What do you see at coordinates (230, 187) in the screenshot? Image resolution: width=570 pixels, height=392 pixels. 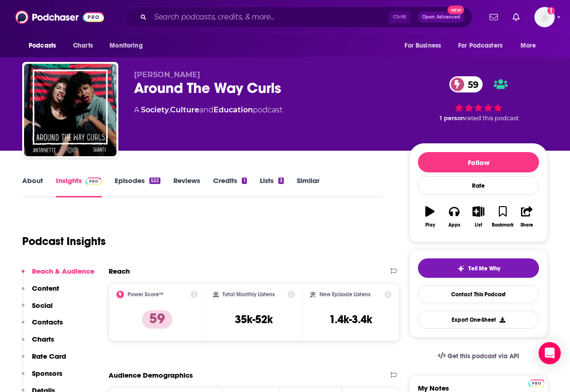 I see `a: Credits1` at bounding box center [230, 187].